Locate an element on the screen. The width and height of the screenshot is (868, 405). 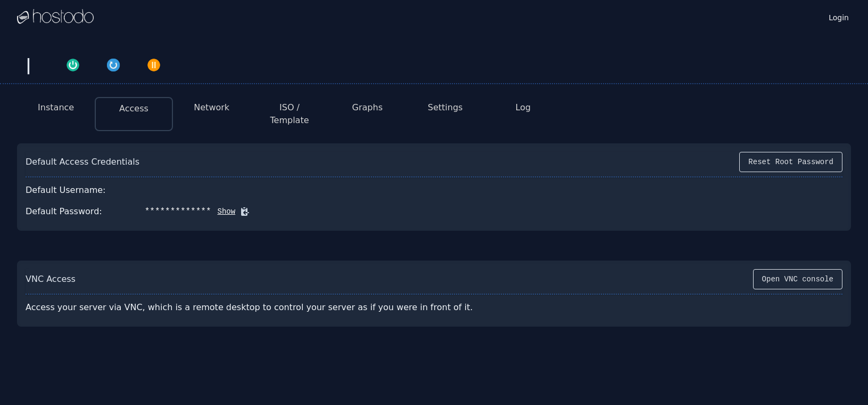
div: VNC Access is located at coordinates (51, 279).